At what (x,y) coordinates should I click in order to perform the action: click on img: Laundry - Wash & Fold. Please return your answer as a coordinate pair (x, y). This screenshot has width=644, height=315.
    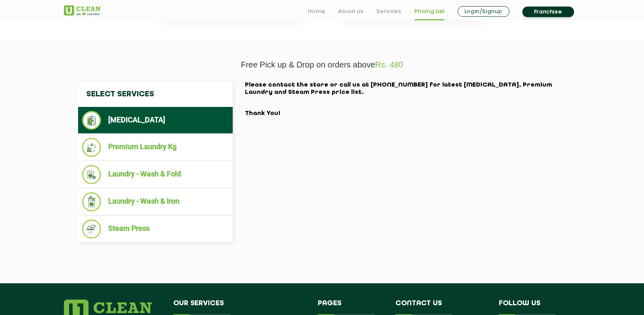
    Looking at the image, I should click on (92, 174).